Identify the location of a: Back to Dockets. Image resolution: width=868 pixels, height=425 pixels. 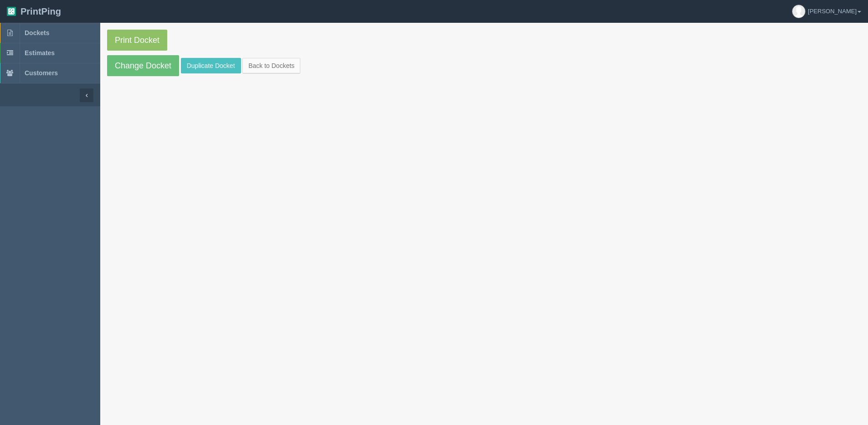
(271, 66).